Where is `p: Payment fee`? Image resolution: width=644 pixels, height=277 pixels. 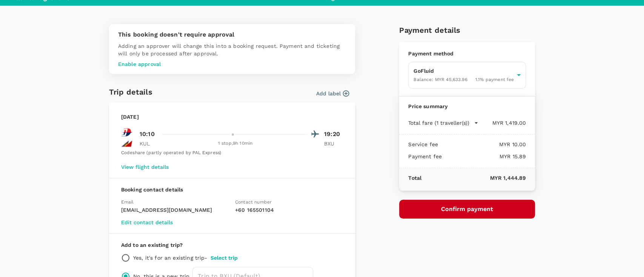
p: Payment fee is located at coordinates (425, 156).